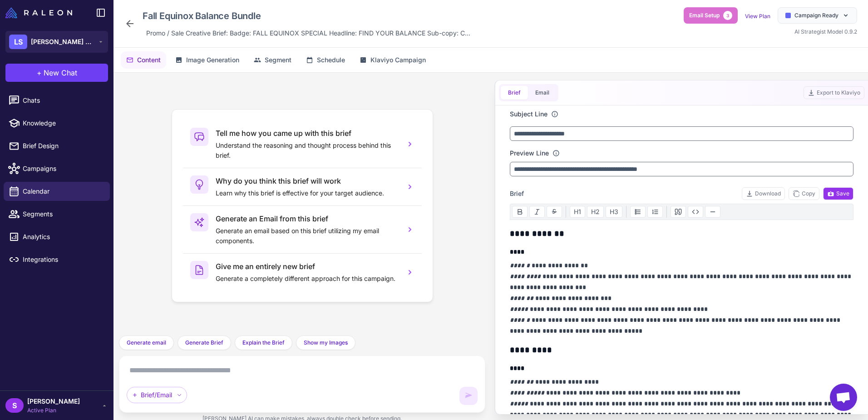 The image size is (868, 420). Describe the element at coordinates (62, 237) in the screenshot. I see `span: Analytics` at that location.